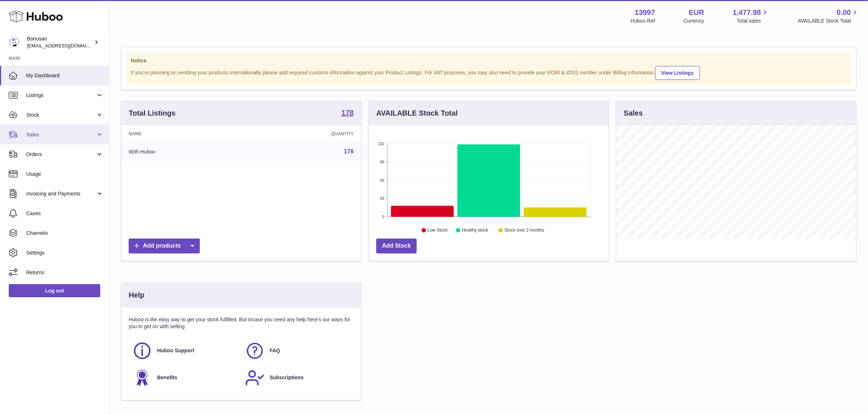 The height and width of the screenshot is (415, 868). What do you see at coordinates (61, 135) in the screenshot?
I see `span: Sales` at bounding box center [61, 135].